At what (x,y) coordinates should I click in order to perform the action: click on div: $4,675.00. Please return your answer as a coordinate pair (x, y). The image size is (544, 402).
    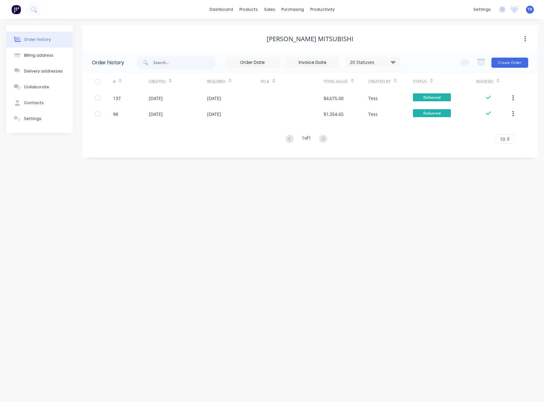
    Looking at the image, I should click on (333, 98).